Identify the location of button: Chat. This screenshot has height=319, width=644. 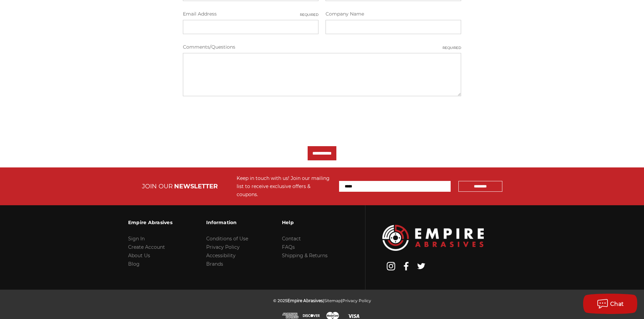
(610, 304).